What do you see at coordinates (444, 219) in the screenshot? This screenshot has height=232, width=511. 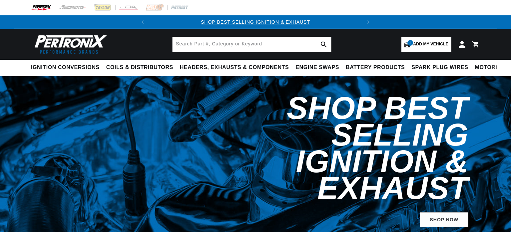 I see `a: SHOP NOW` at bounding box center [444, 219].